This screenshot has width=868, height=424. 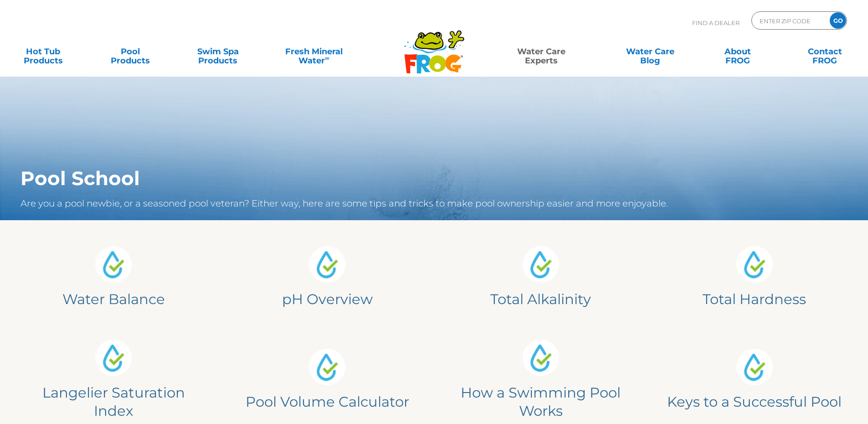 I want to click on a: Hot TubProducts, so click(x=43, y=51).